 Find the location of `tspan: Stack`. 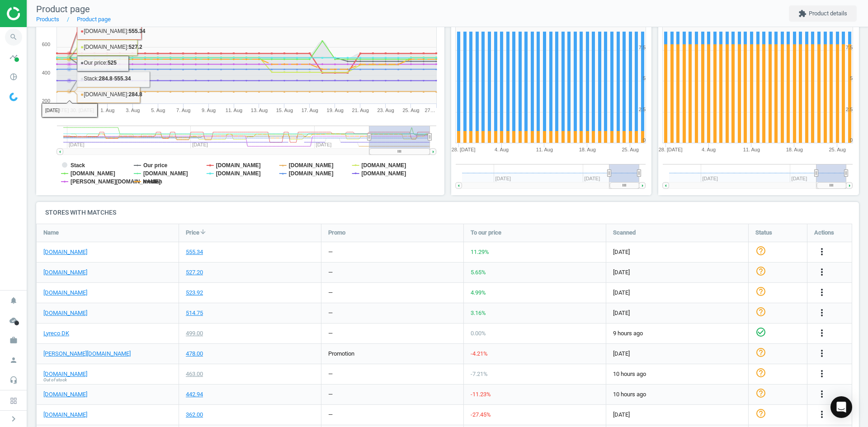

tspan: Stack is located at coordinates (78, 165).